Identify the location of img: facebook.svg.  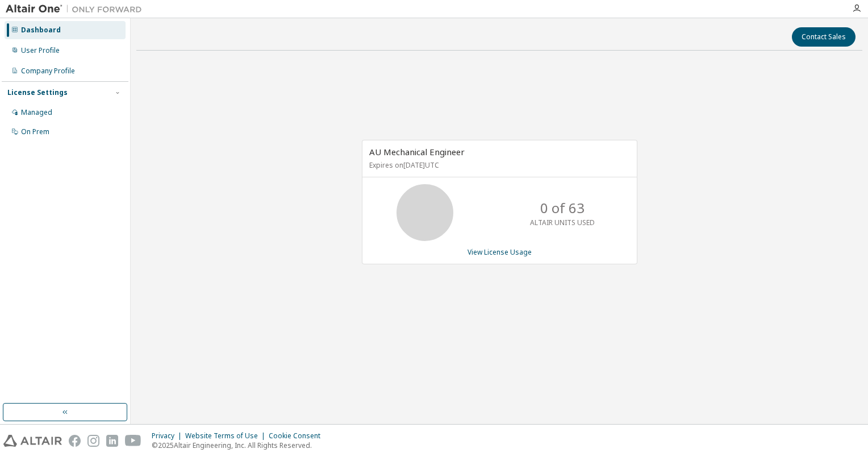
(75, 441).